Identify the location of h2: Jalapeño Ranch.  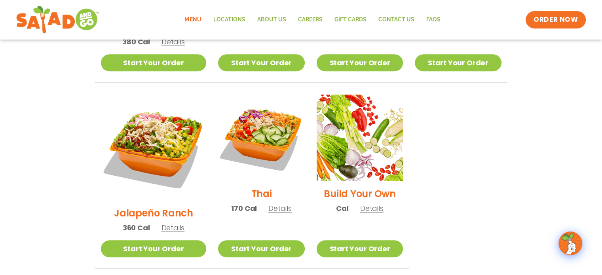
(154, 213).